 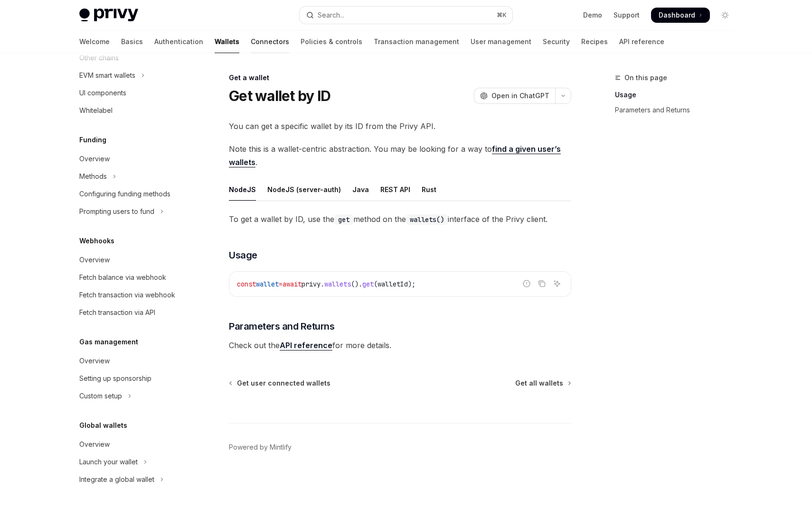 I want to click on span: walletId, so click(x=393, y=285).